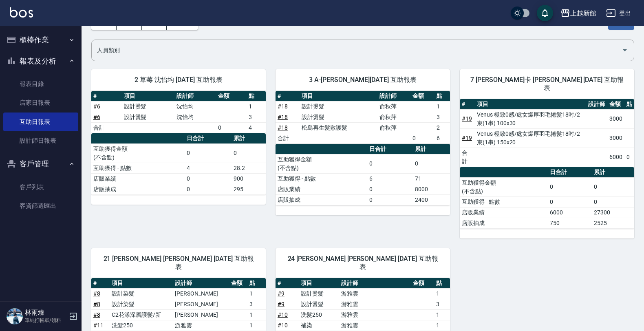  I want to click on p: 單純打帳單/領料, so click(46, 320).